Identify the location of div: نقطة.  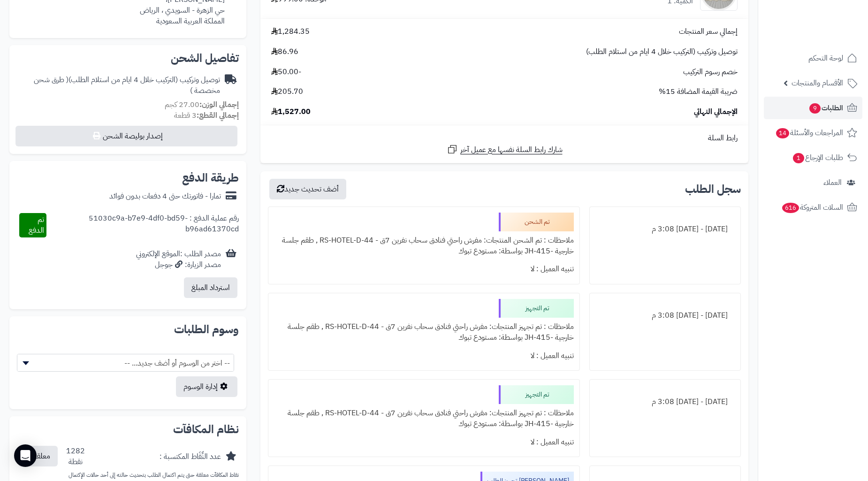
(76, 462).